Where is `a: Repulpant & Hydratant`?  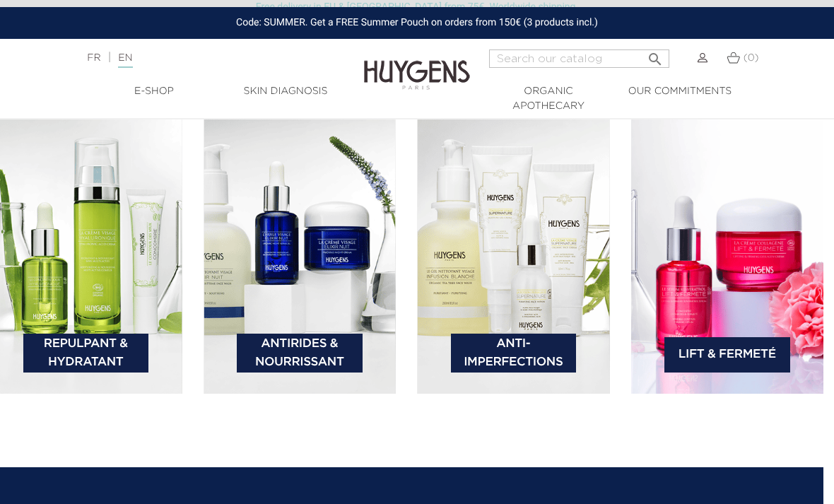
a: Repulpant & Hydratant is located at coordinates (86, 352).